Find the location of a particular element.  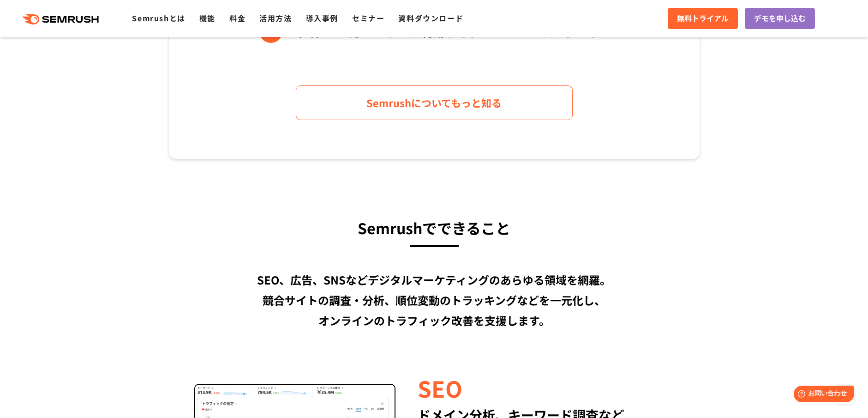

a: 無料トライアル is located at coordinates (703, 18).